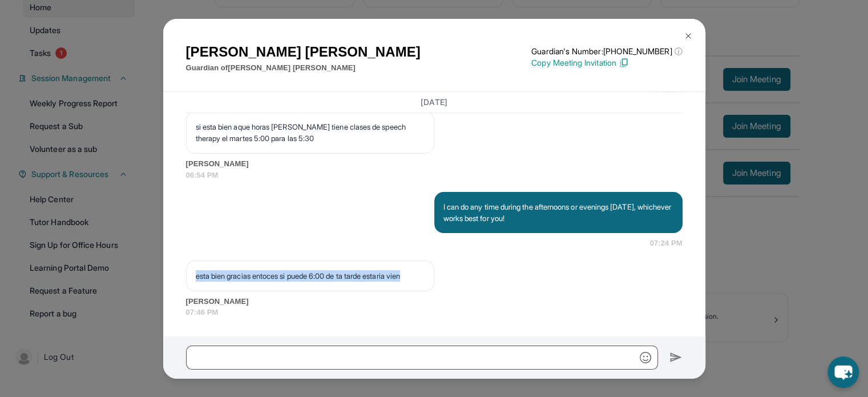 This screenshot has width=868, height=397. I want to click on p: Copy Meeting Invitation, so click(607, 62).